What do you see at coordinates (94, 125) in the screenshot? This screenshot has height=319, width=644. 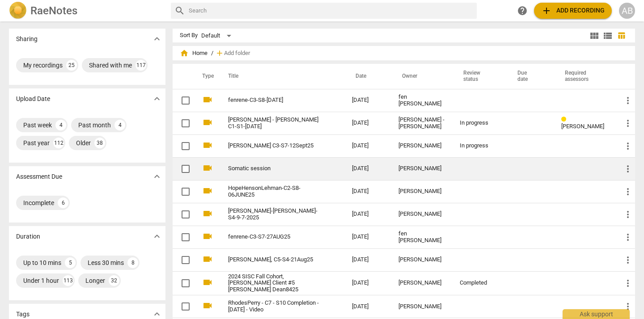 I see `div: Past month` at bounding box center [94, 125].